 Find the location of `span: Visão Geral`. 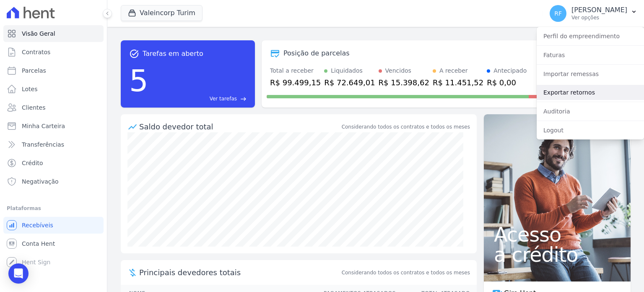

span: Visão Geral is located at coordinates (38, 34).